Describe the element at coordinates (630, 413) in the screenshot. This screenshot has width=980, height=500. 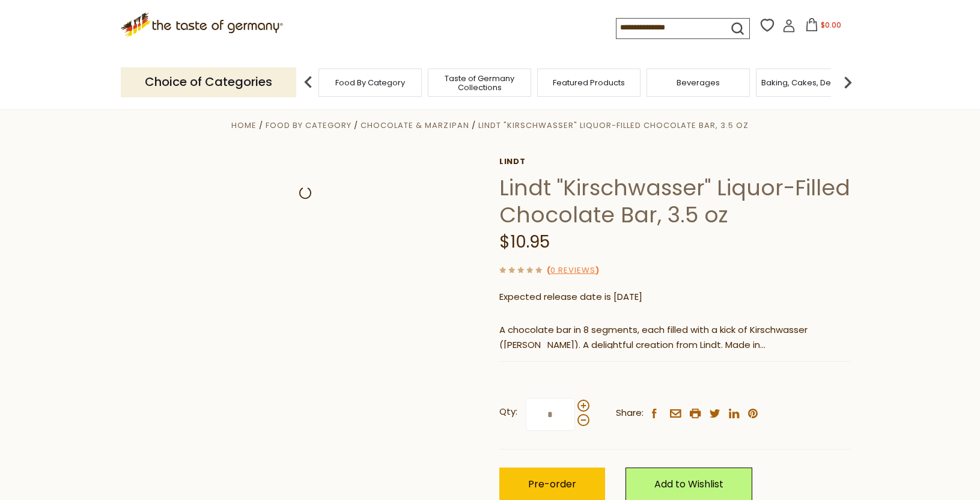
I see `span: Share:` at that location.